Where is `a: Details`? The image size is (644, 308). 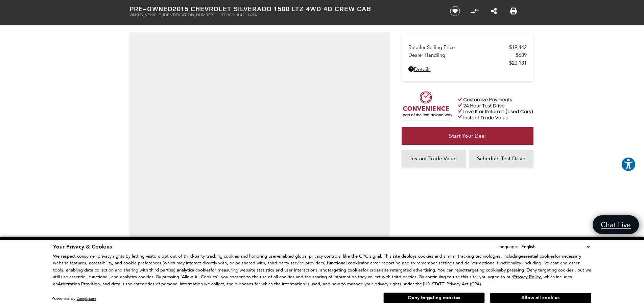
a: Details is located at coordinates (468, 69).